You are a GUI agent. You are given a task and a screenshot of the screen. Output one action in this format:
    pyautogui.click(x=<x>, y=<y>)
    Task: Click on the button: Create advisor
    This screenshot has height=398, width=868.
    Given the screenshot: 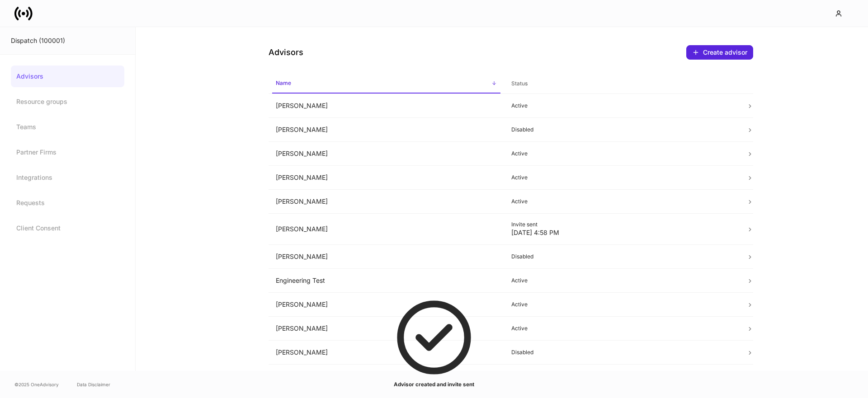 What is the action you would take?
    pyautogui.click(x=720, y=52)
    